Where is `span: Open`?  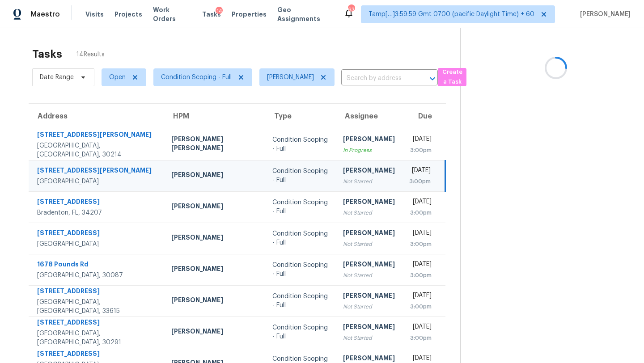
span: Open is located at coordinates (117, 77).